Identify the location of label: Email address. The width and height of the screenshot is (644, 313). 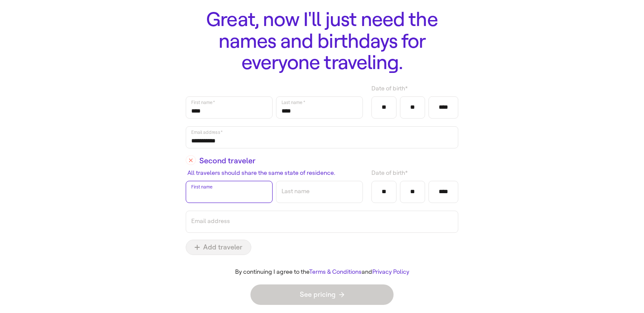
(207, 132).